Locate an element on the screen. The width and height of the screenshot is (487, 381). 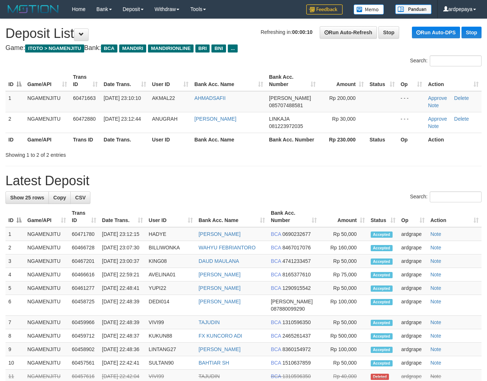
span: BRI is located at coordinates (202, 48).